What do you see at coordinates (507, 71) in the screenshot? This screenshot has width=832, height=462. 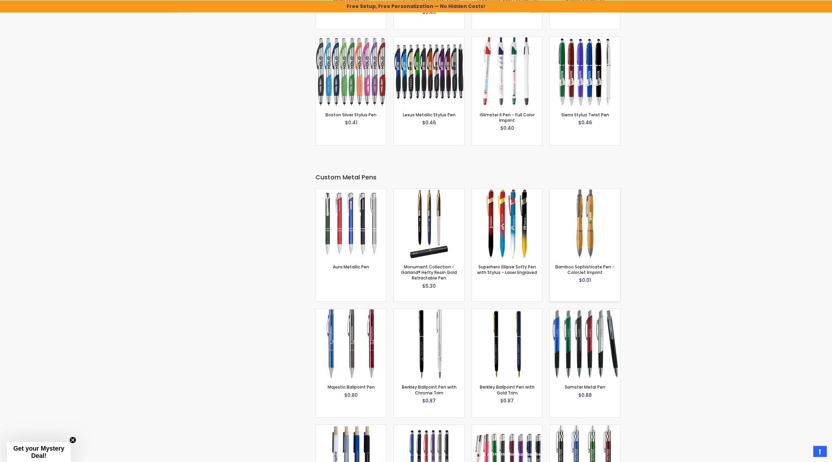 I see `img: iSlimster II Pen - Full Color Imprint` at bounding box center [507, 71].